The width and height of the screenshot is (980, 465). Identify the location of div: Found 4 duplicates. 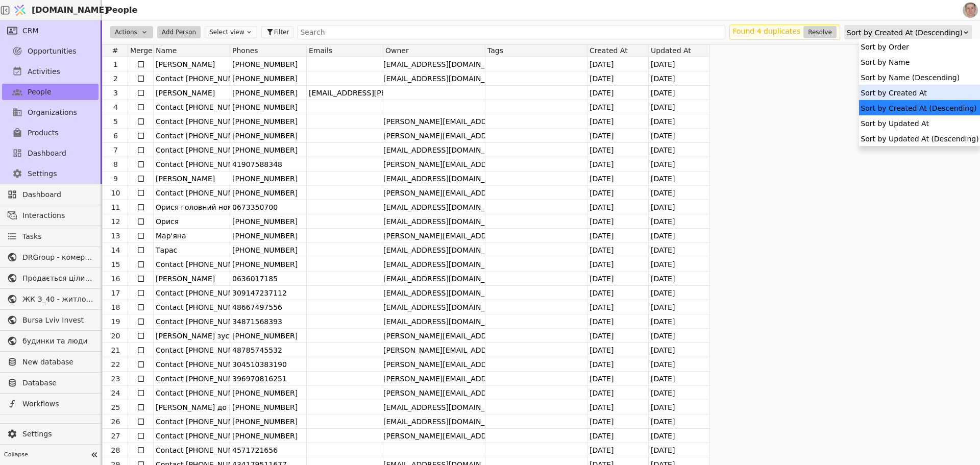
(767, 32).